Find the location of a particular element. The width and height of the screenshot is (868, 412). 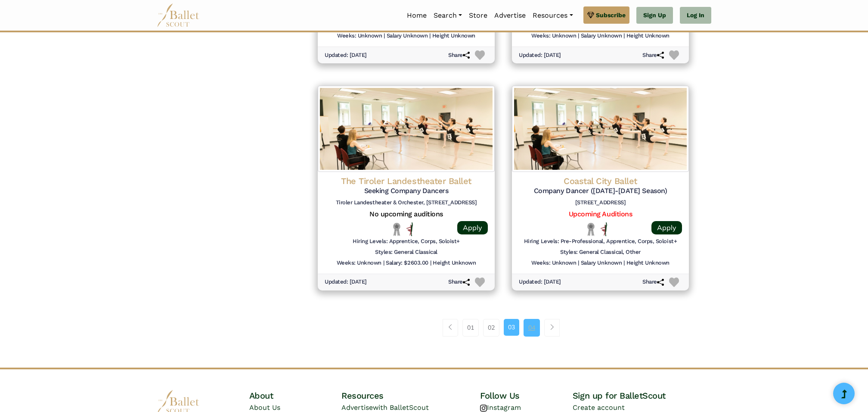

h6: Salary: $2603.00 is located at coordinates (407, 263).